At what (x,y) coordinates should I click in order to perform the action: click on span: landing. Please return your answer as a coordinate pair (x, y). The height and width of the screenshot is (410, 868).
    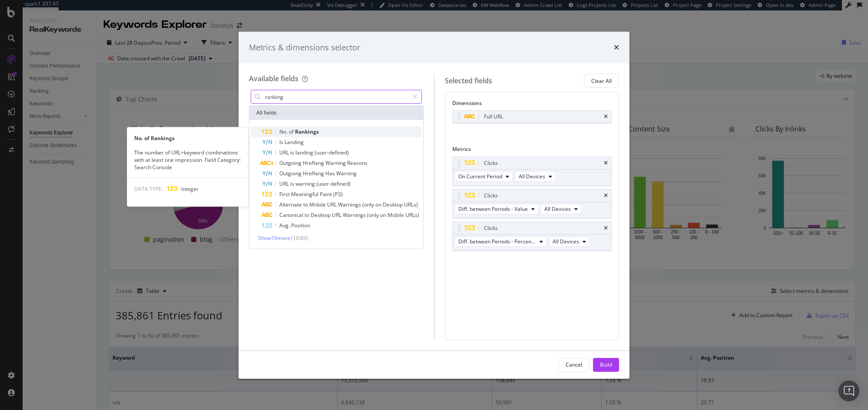
    Looking at the image, I should click on (305, 152).